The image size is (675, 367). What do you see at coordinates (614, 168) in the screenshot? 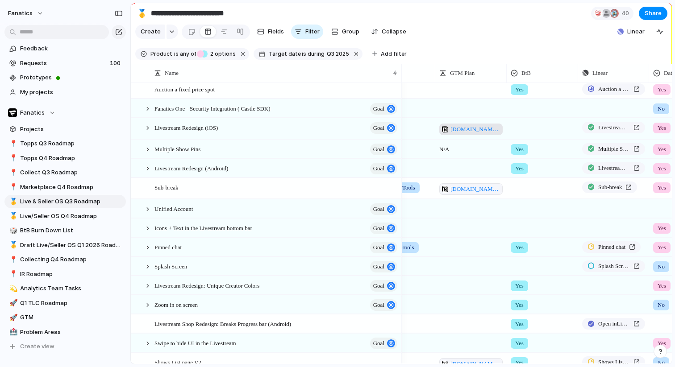
I see `span: Livestream Redesign (iOS and Android)` at bounding box center [614, 168].